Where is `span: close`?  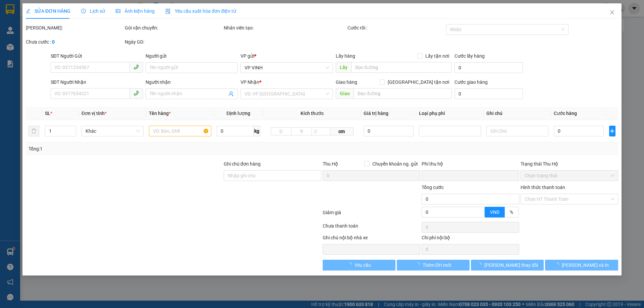 span: close is located at coordinates (612, 13).